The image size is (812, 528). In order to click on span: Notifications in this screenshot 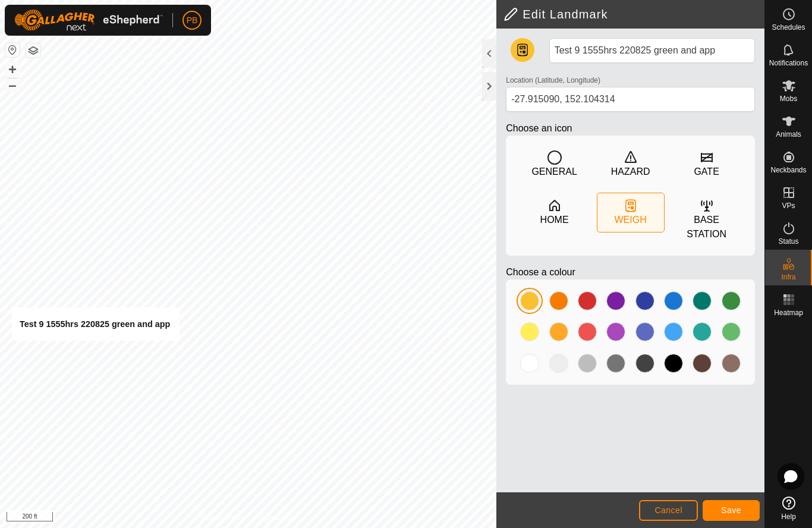, I will do `click(788, 63)`.